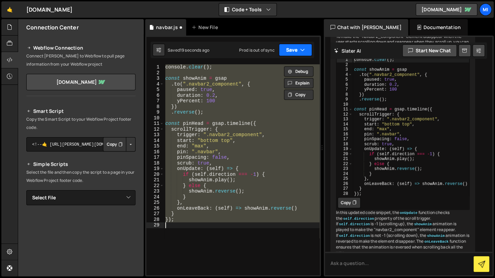 This screenshot has height=278, width=495. I want to click on h2: Slater AI, so click(348, 51).